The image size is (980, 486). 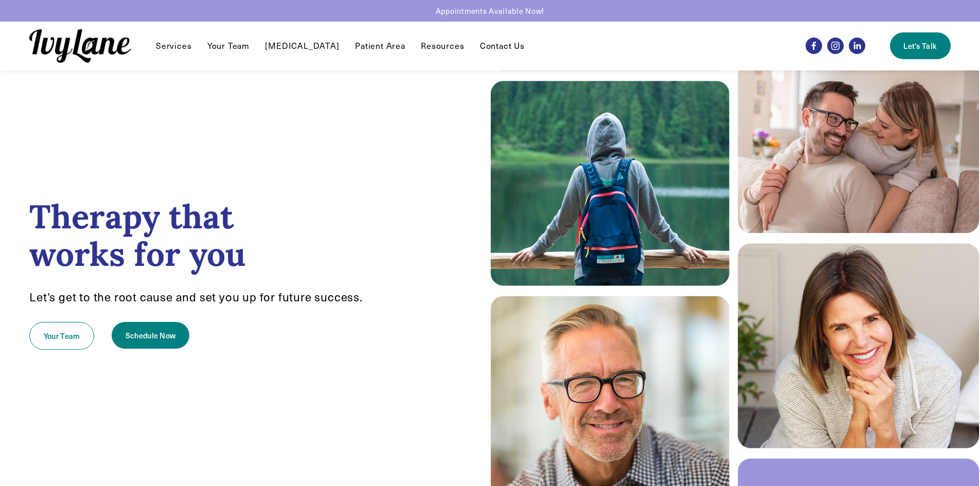 I want to click on a: Facebook, so click(x=813, y=46).